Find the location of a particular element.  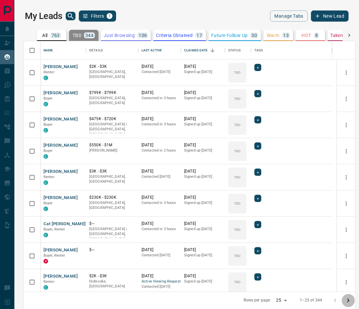

button: Manage Tabs is located at coordinates (289, 16).